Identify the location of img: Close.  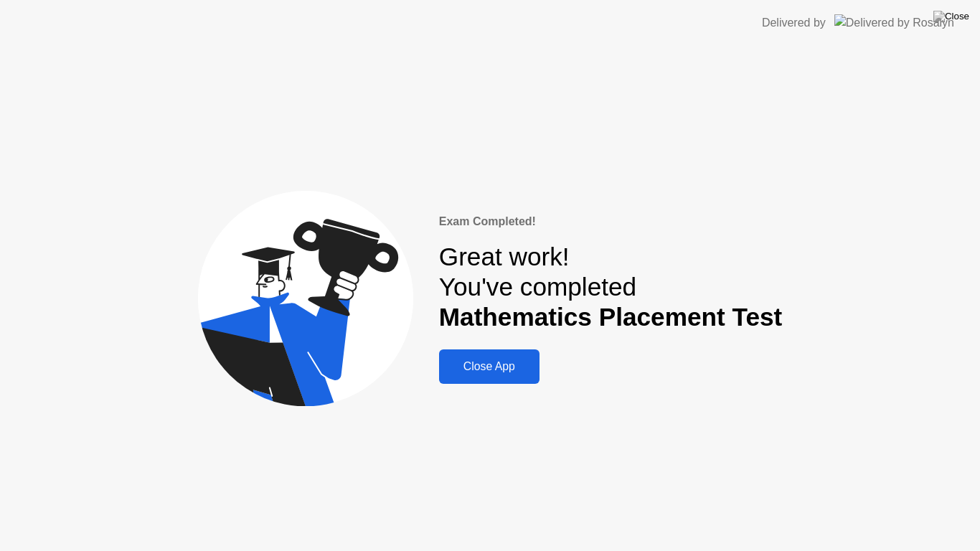
(951, 17).